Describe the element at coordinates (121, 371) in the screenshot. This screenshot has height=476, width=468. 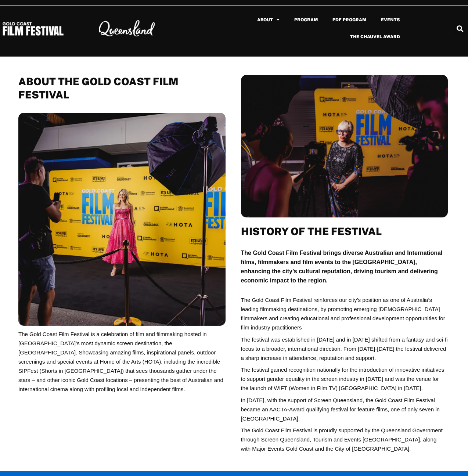
I see `span: howcasing amazing films, inspirational panels, outdoor screenings and special events at Home of t...` at that location.